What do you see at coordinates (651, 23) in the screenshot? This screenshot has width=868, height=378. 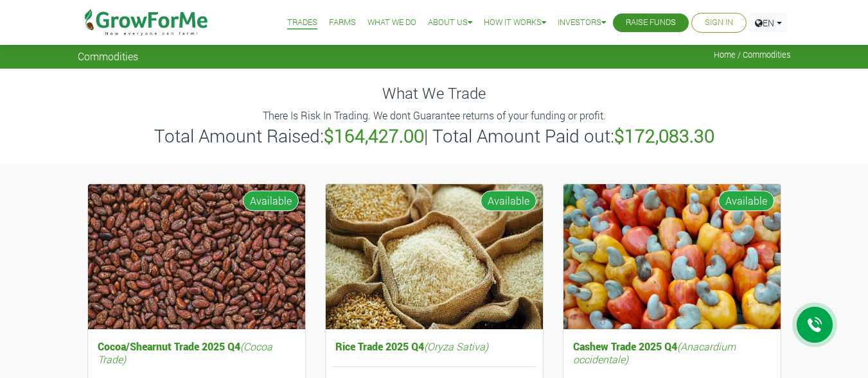 I see `a: Raise Funds` at bounding box center [651, 23].